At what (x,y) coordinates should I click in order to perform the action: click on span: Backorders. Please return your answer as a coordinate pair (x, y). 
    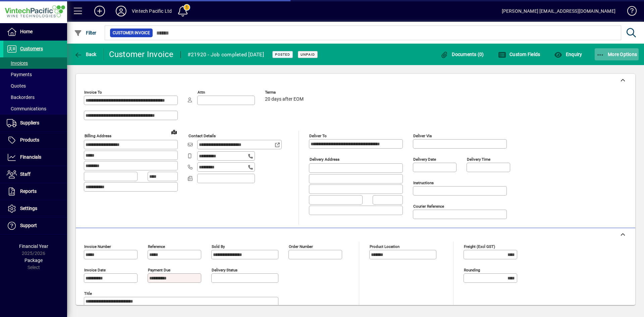
    Looking at the image, I should click on (20, 97).